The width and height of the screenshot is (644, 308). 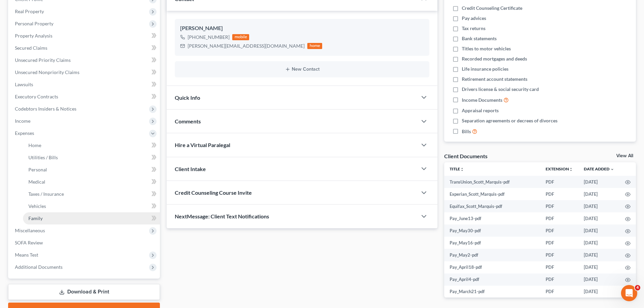 I want to click on span: Appraisal reports, so click(x=480, y=111).